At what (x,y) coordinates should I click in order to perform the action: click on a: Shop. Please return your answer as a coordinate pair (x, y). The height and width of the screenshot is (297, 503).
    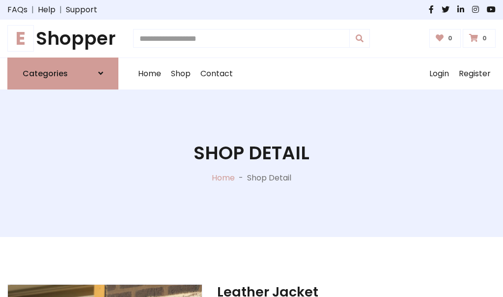
    Looking at the image, I should click on (181, 74).